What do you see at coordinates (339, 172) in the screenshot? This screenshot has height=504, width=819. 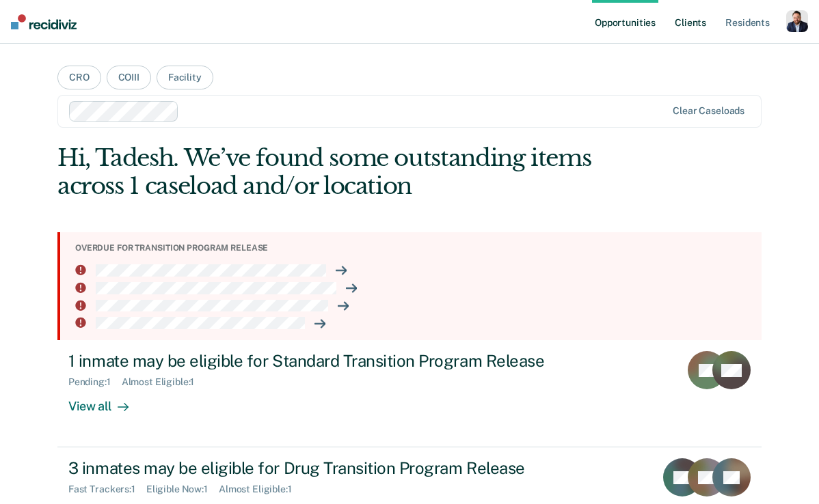 I see `div: Hi, Tadesh. We’ve found some outstanding items across 1 caseload and/or location` at bounding box center [339, 172].